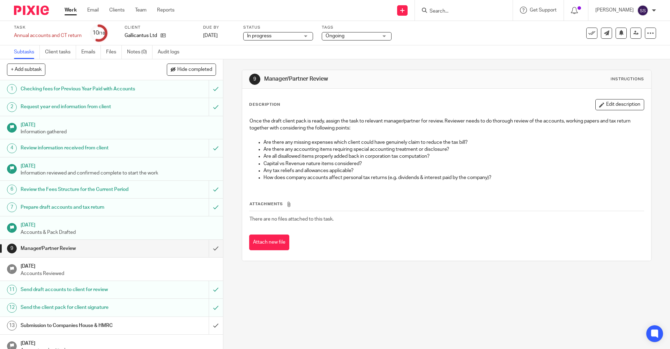 The width and height of the screenshot is (670, 349). I want to click on a: Emails, so click(91, 52).